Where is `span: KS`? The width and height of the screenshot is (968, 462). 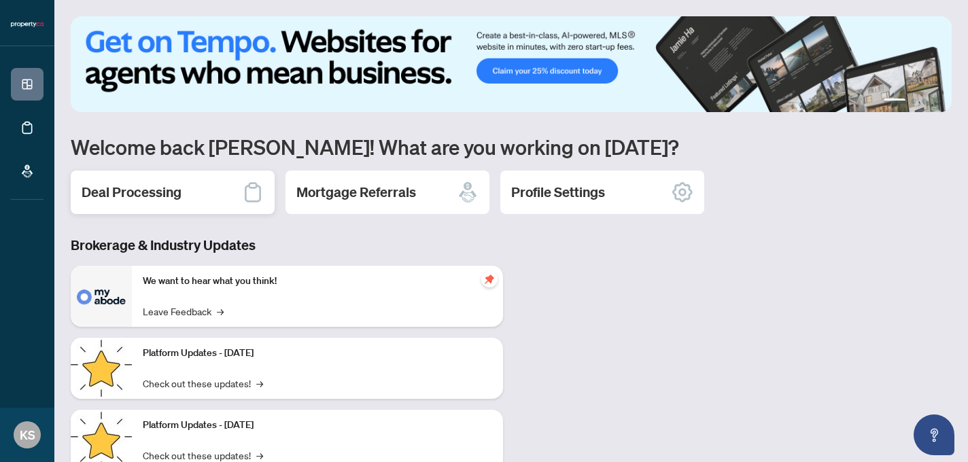 span: KS is located at coordinates (27, 435).